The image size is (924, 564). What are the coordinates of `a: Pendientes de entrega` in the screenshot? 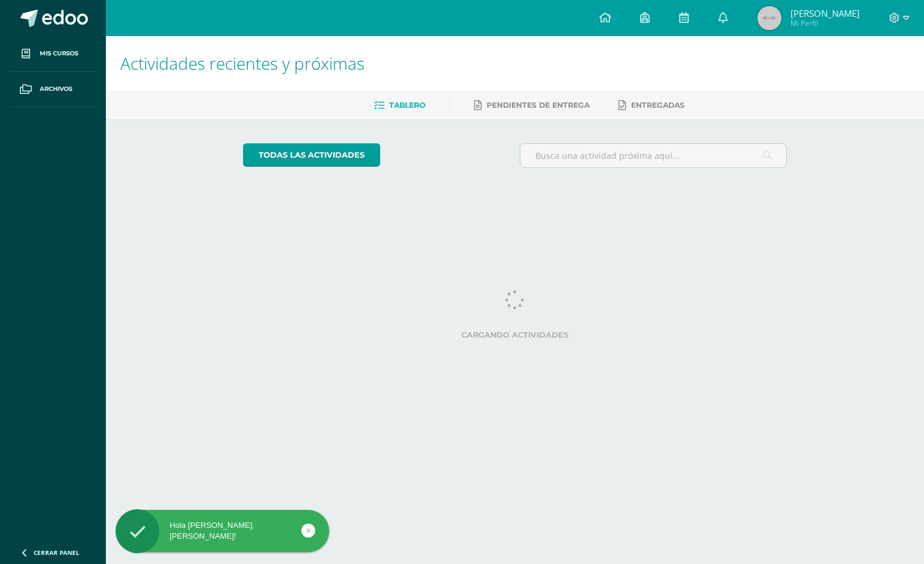 It's located at (532, 106).